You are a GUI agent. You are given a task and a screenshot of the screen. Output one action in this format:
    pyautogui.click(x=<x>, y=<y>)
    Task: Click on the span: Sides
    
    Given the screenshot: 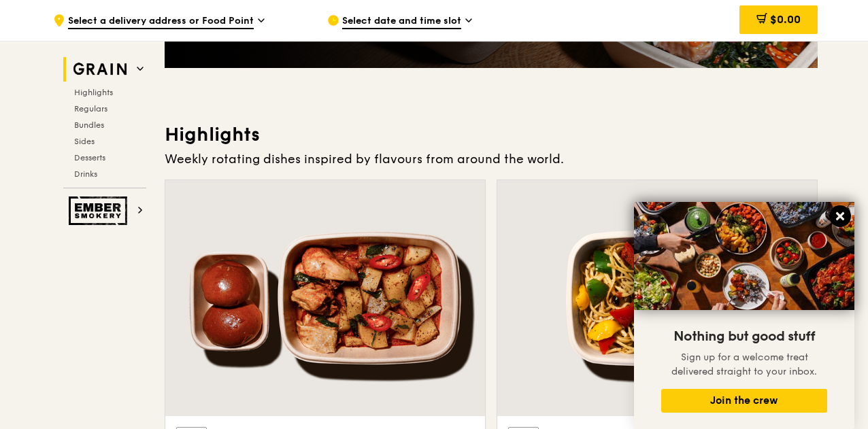 What is the action you would take?
    pyautogui.click(x=85, y=142)
    